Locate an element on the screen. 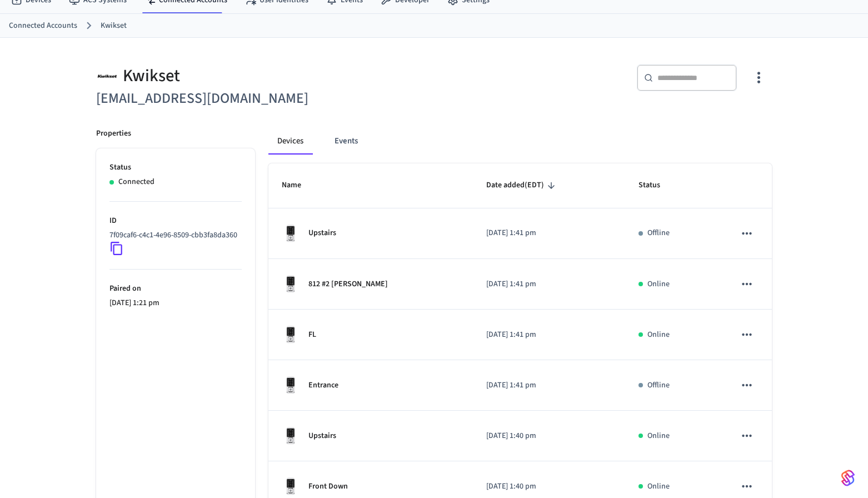 The height and width of the screenshot is (498, 868). p: Connected is located at coordinates (136, 182).